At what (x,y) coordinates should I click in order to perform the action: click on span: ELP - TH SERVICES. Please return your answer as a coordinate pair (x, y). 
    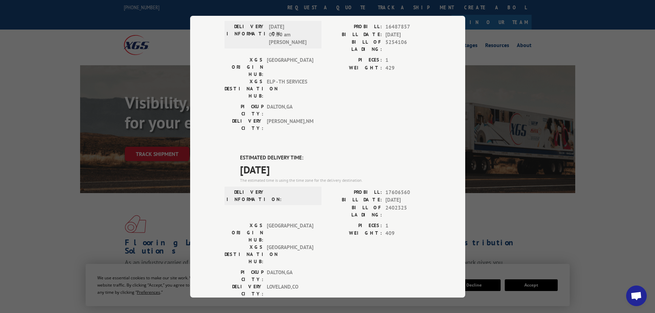
    Looking at the image, I should click on (290, 89).